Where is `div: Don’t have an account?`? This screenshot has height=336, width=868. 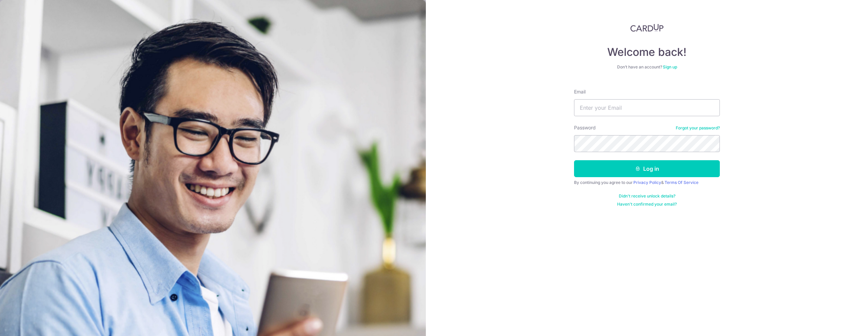
div: Don’t have an account? is located at coordinates (647, 67).